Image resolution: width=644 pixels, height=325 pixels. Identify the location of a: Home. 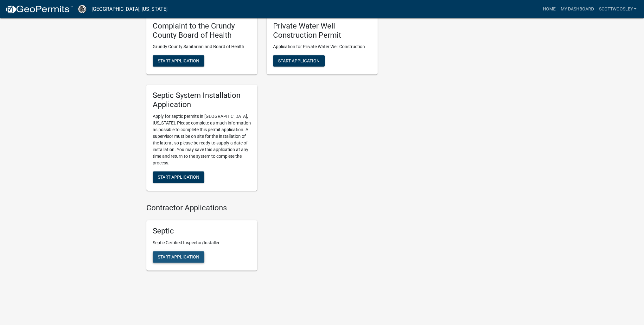
(549, 9).